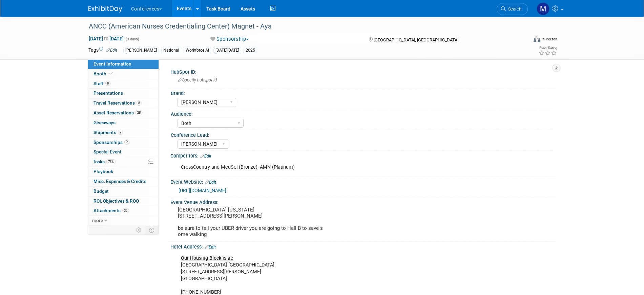 The image size is (644, 295). I want to click on img: ExhibitDay, so click(105, 9).